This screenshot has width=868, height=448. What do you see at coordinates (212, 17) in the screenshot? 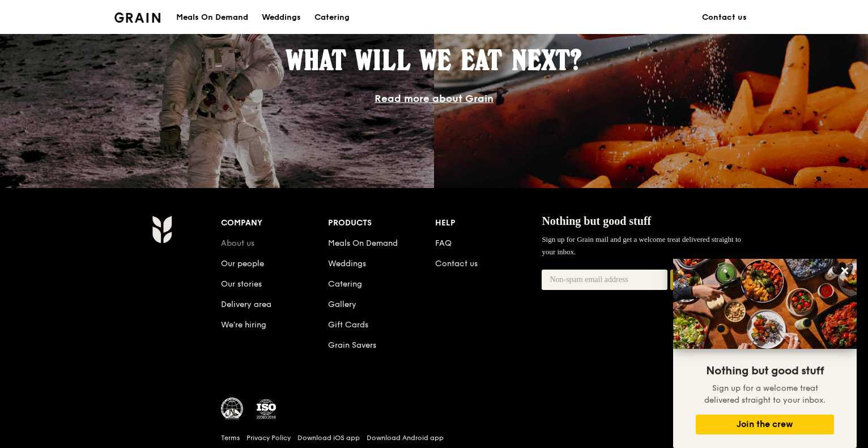
I see `div: Meals On Demand` at bounding box center [212, 17].